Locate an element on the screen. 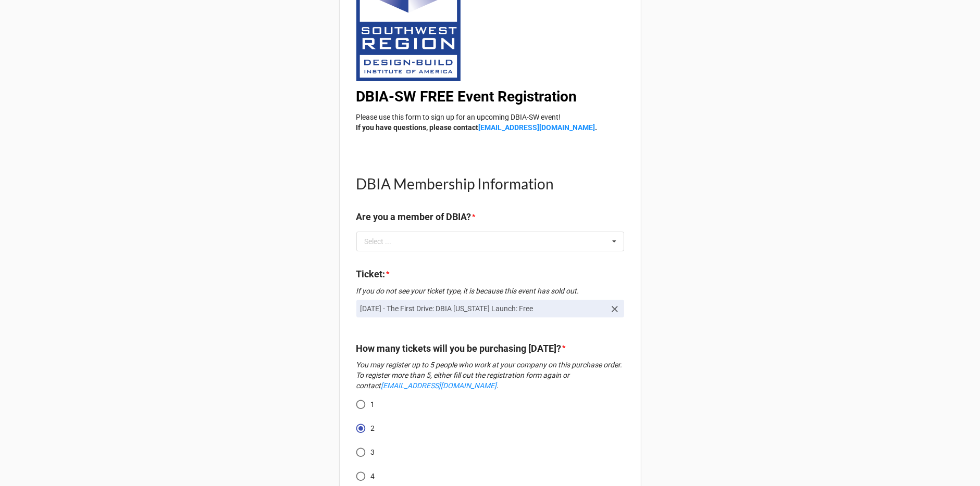 This screenshot has height=486, width=980. span: 2 is located at coordinates (373, 428).